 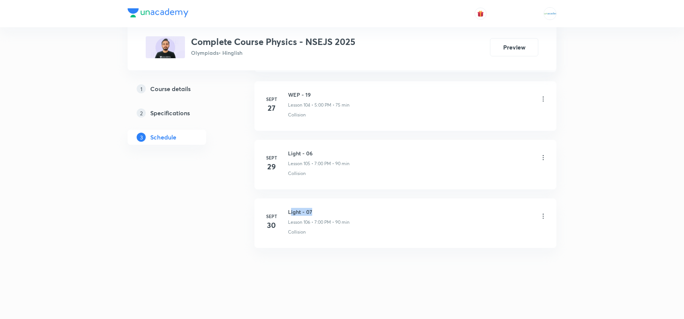 I want to click on p: 2, so click(x=141, y=113).